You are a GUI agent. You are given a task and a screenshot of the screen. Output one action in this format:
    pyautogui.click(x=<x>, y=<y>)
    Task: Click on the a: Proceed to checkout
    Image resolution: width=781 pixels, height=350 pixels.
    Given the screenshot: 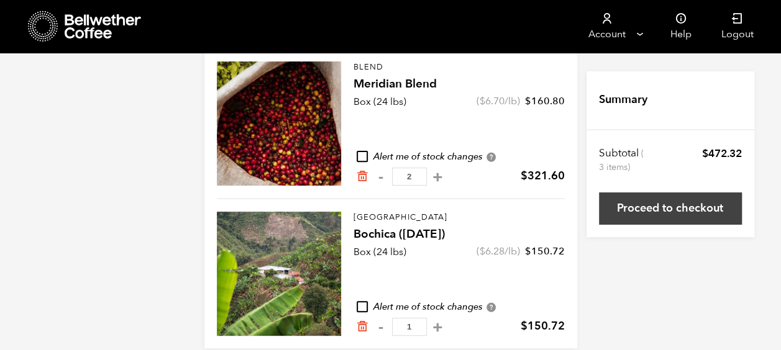 What is the action you would take?
    pyautogui.click(x=670, y=209)
    